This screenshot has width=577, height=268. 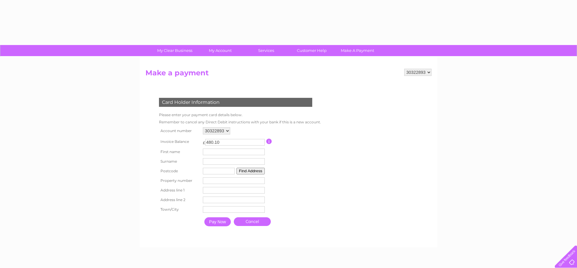 I want to click on a: Customer Help, so click(x=311, y=50).